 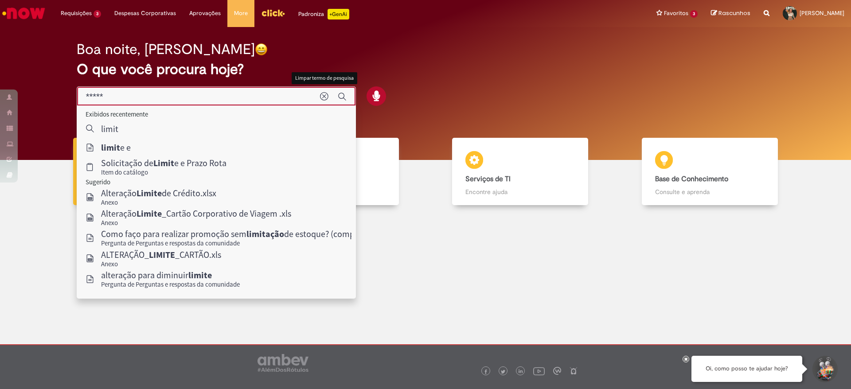 What do you see at coordinates (338, 14) in the screenshot?
I see `p: +GenAi` at bounding box center [338, 14].